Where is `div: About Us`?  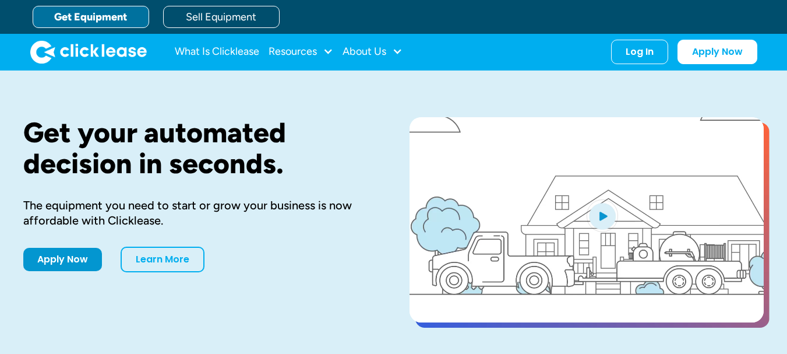
div: About Us is located at coordinates (372, 52).